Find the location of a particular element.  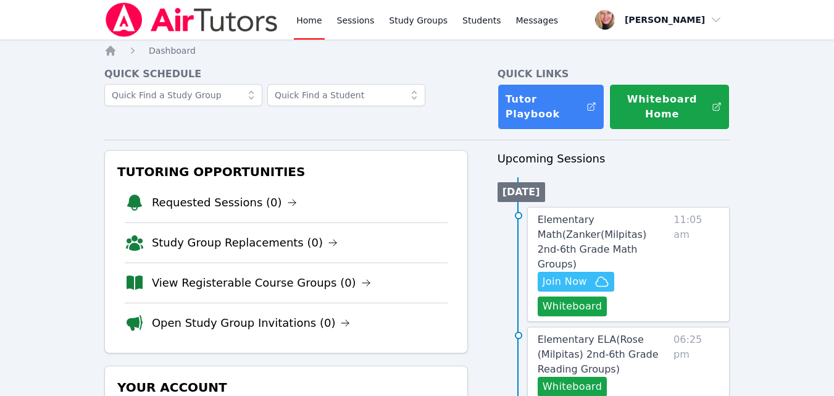

a: Study Group Replacements (0) is located at coordinates (244, 243).